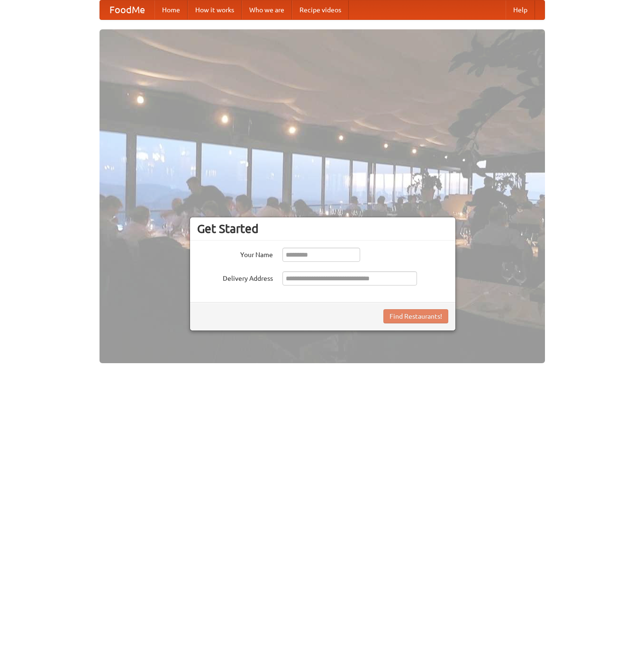  I want to click on a: Help, so click(520, 10).